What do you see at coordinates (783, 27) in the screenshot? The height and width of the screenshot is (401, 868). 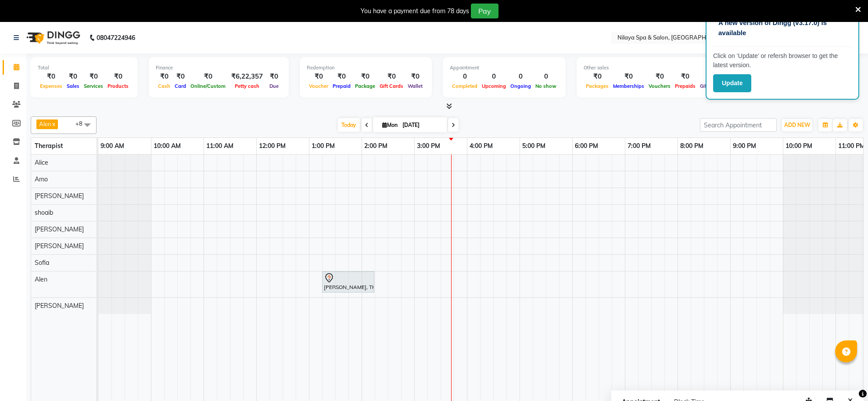 I see `p: A new version of Dingg (v3.17.0) is available` at bounding box center [783, 27].